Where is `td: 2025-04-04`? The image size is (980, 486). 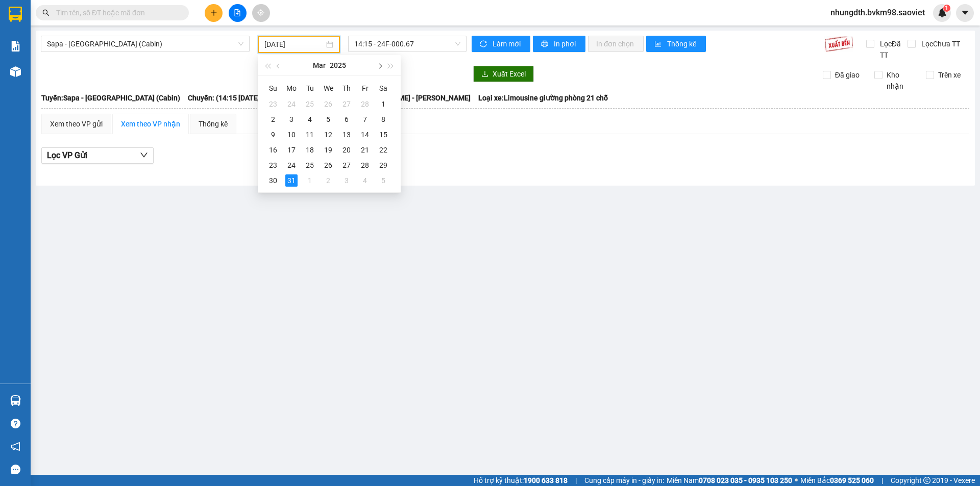 td: 2025-04-04 is located at coordinates (365, 180).